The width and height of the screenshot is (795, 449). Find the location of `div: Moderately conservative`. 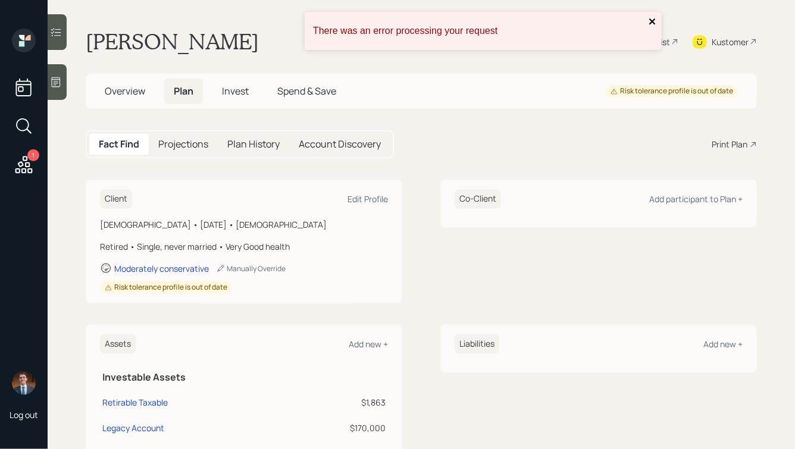

div: Moderately conservative is located at coordinates (161, 268).